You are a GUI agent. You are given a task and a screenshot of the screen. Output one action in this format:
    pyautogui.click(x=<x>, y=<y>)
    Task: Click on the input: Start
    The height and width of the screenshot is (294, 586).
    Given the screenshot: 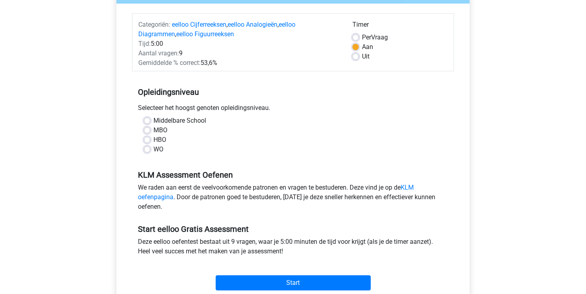 What is the action you would take?
    pyautogui.click(x=293, y=283)
    